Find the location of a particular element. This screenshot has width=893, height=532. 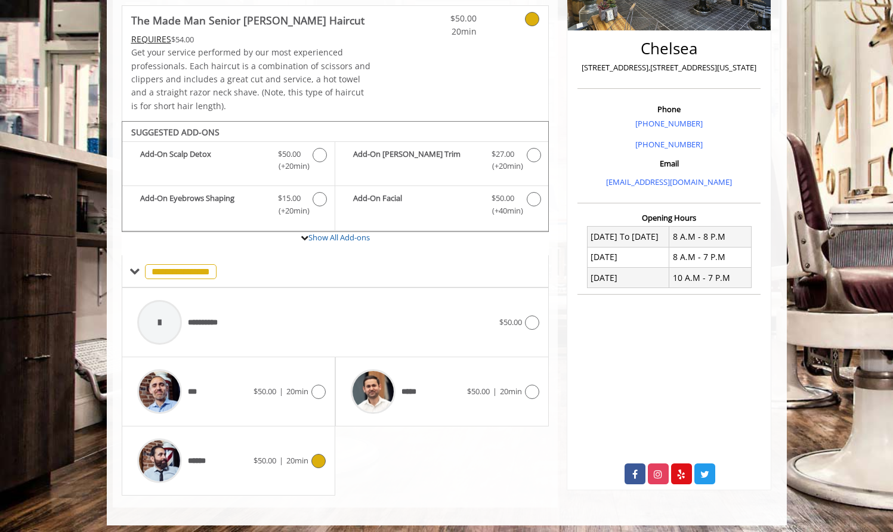

a: Show All Add-ons is located at coordinates (339, 237).